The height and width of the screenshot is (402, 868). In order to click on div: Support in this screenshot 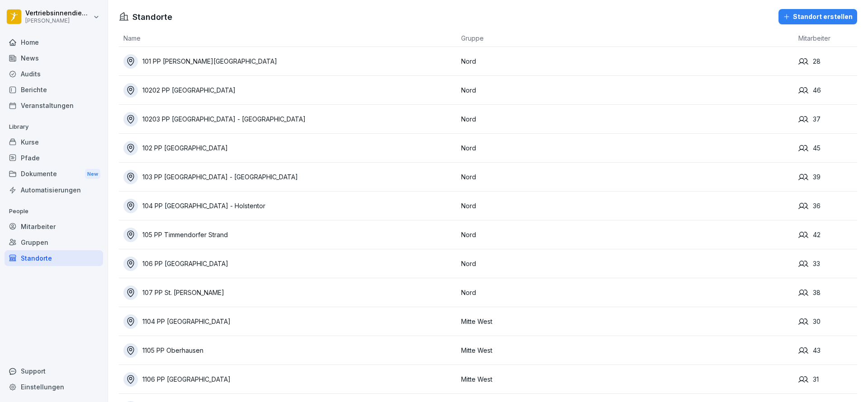, I will do `click(54, 370)`.